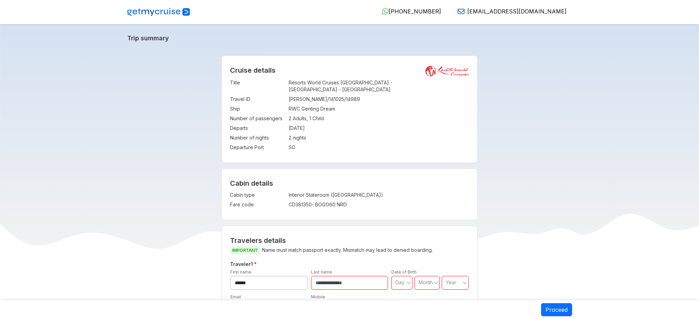 This screenshot has width=699, height=319. I want to click on td: 2 Adults, 1 Child, so click(378, 119).